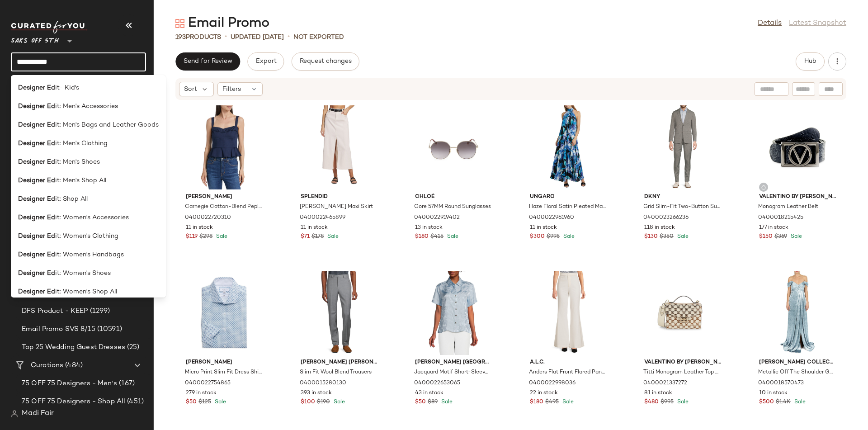  What do you see at coordinates (568, 147) in the screenshot?
I see `img: 0400022961960_ULTRAVIOLETMULTI` at bounding box center [568, 147].